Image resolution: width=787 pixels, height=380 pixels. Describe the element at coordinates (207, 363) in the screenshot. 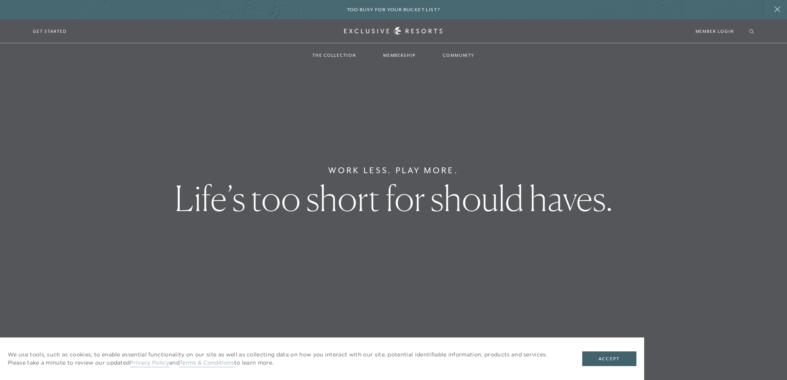

I see `a: Terms & Conditions` at that location.